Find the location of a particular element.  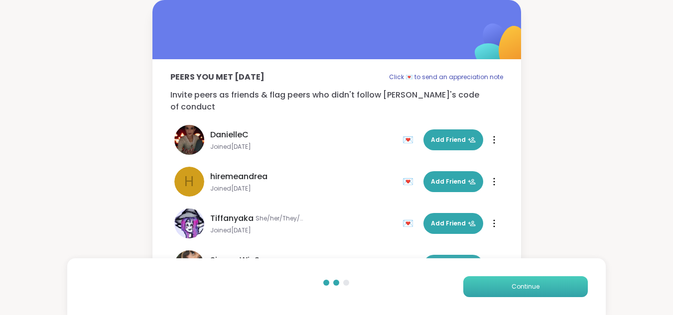

img: DanielleC is located at coordinates (189, 140).